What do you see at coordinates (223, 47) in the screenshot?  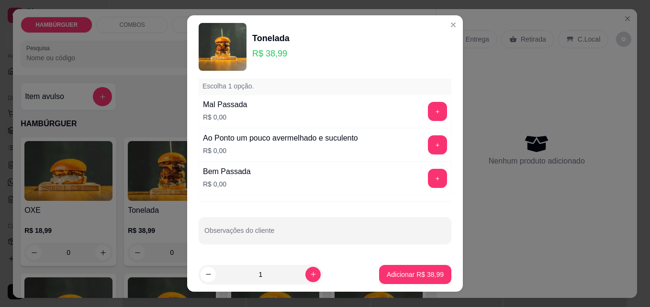 I see `img: product-image` at bounding box center [223, 47].